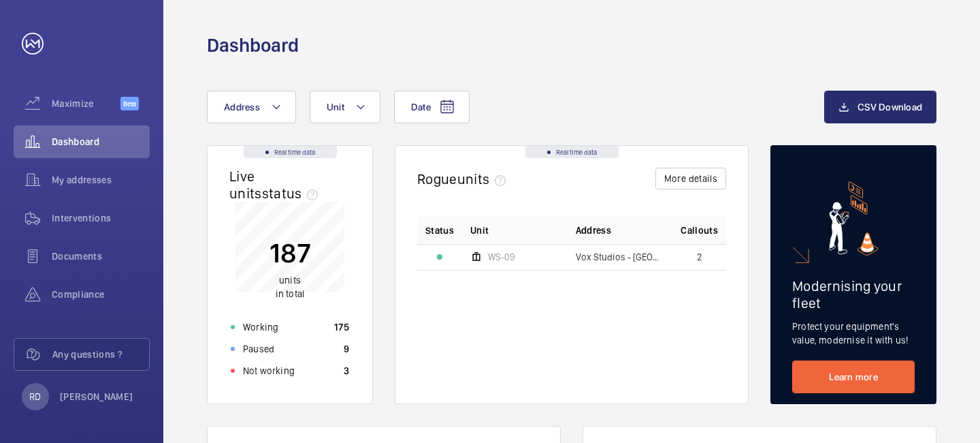 This screenshot has width=980, height=443. I want to click on span: CSV Download, so click(889, 107).